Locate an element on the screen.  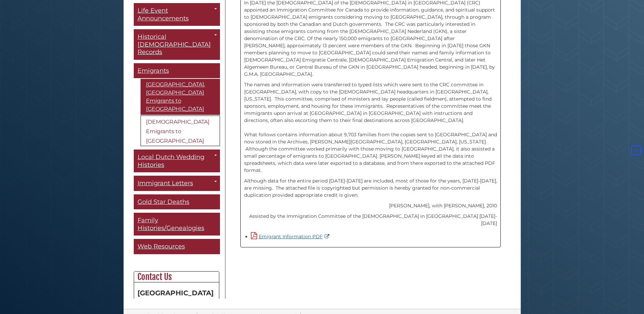
a: Back to Top is located at coordinates (636, 150).